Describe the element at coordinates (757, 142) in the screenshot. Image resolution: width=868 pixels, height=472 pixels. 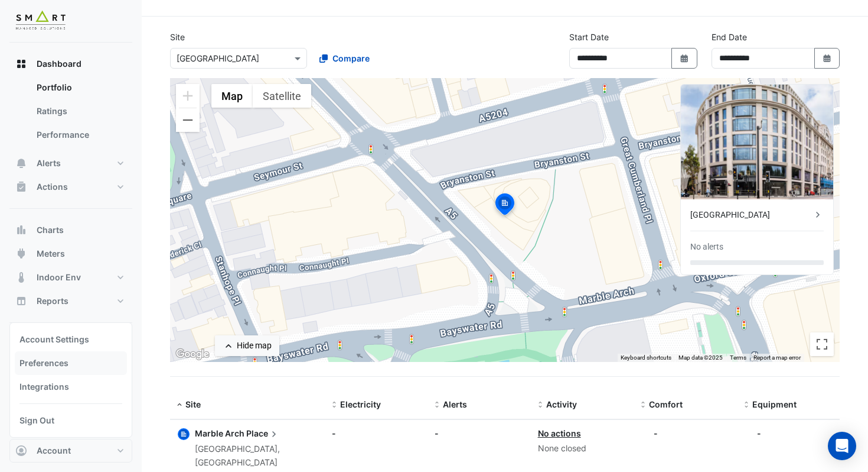
I see `img: Marble Arch Place` at that location.